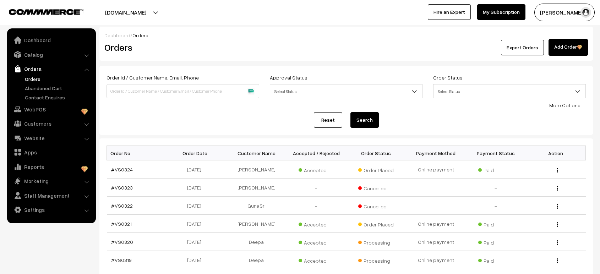  I want to click on a: Staff Management, so click(51, 196).